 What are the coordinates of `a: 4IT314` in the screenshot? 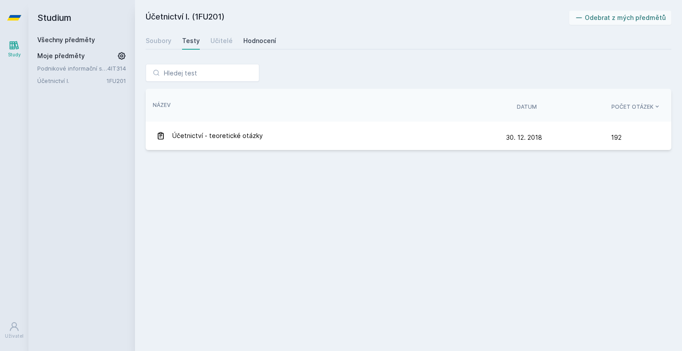 It's located at (117, 68).